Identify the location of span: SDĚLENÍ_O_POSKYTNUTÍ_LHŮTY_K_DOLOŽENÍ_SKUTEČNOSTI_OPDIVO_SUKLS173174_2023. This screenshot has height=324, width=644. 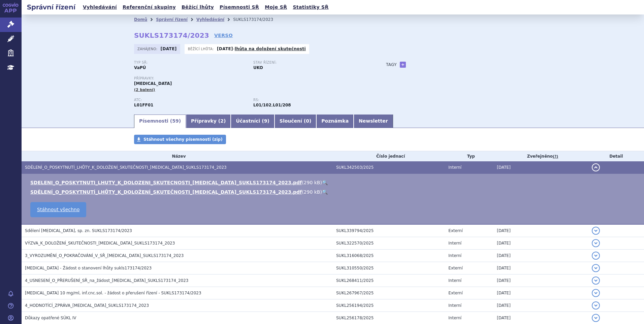
(126, 167).